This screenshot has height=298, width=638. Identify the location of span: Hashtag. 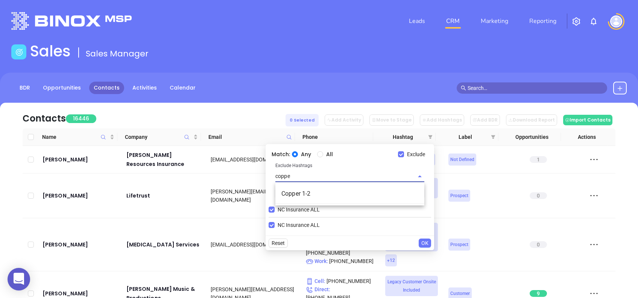
(403, 137).